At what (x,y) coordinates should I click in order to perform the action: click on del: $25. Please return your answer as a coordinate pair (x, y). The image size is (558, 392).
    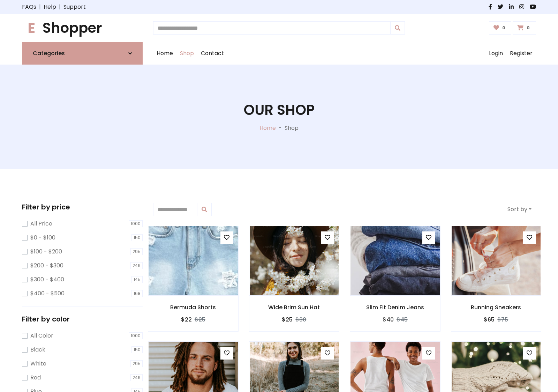
    Looking at the image, I should click on (200, 319).